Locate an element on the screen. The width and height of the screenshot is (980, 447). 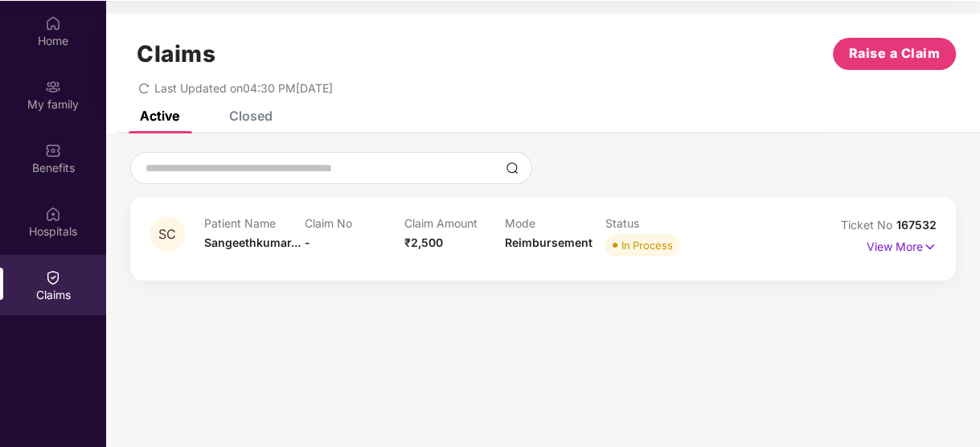
p: Mode is located at coordinates (554, 223).